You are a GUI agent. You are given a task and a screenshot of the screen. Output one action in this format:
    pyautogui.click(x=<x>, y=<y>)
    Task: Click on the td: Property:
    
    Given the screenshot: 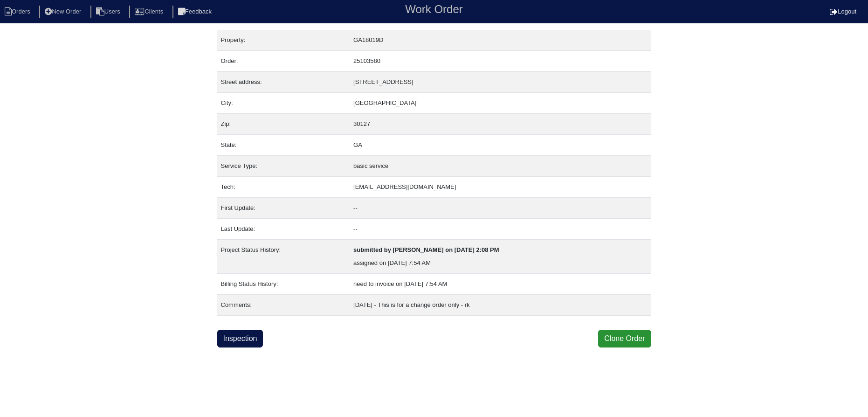 What is the action you would take?
    pyautogui.click(x=284, y=40)
    